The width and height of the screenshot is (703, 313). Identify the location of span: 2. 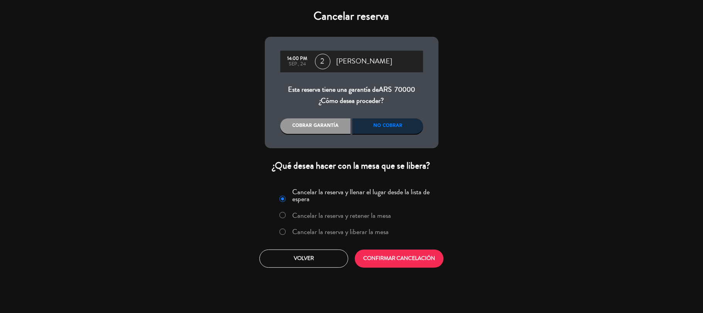
(323, 61).